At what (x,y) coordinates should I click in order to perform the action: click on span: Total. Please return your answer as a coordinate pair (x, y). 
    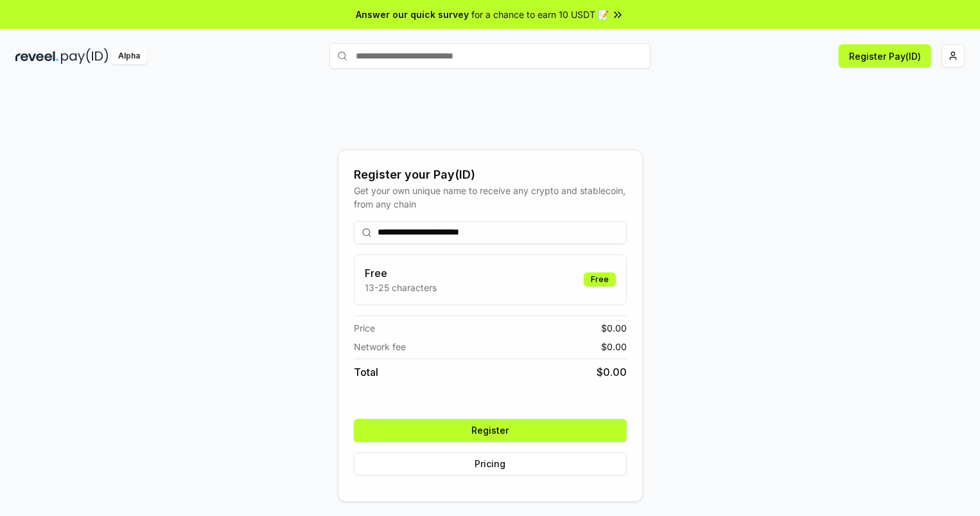
    Looking at the image, I should click on (366, 372).